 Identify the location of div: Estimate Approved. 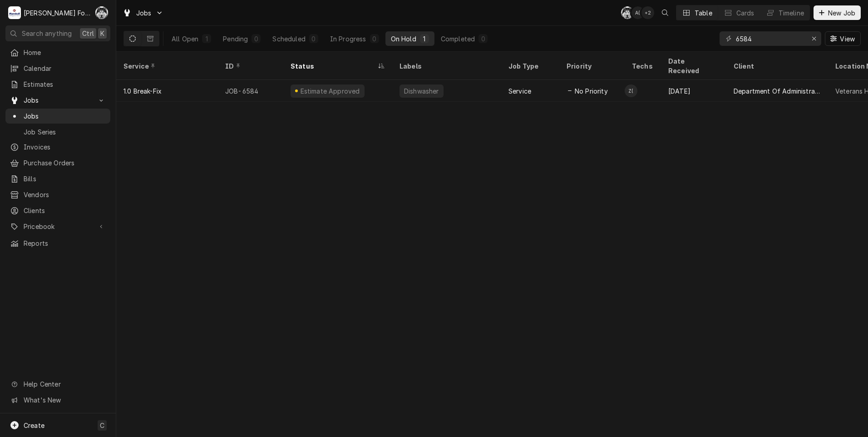
(330, 91).